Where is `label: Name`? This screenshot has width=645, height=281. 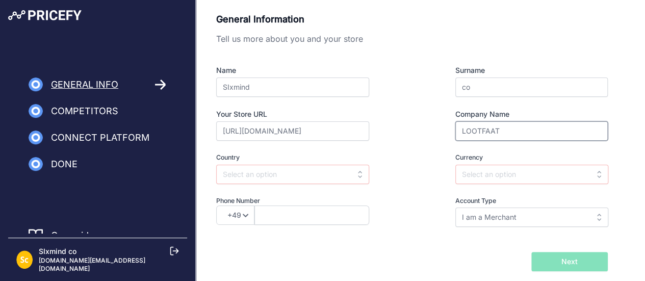
label: Name is located at coordinates (311, 70).